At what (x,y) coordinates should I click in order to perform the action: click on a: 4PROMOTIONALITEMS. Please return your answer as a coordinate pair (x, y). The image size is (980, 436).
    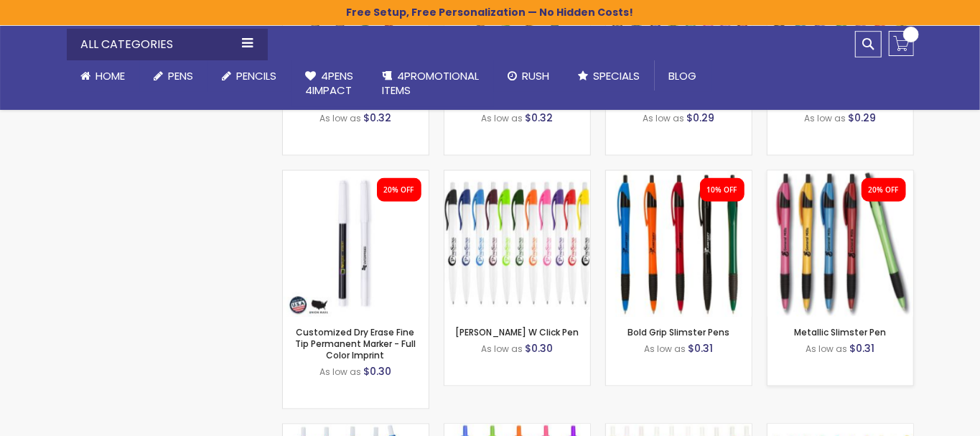
    Looking at the image, I should click on (430, 83).